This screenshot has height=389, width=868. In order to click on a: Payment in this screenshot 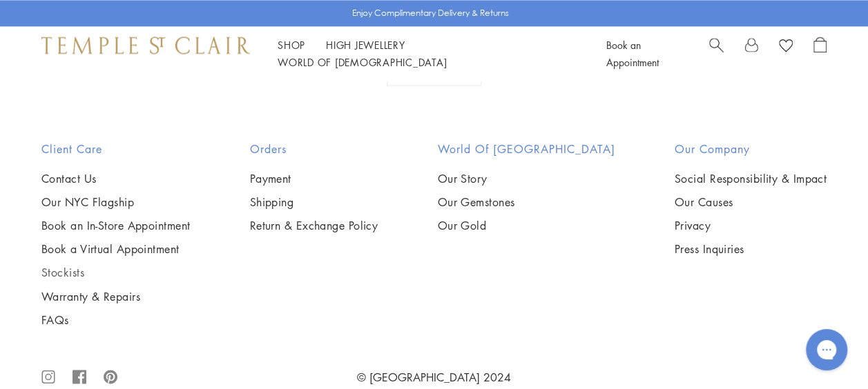, I will do `click(314, 179)`.